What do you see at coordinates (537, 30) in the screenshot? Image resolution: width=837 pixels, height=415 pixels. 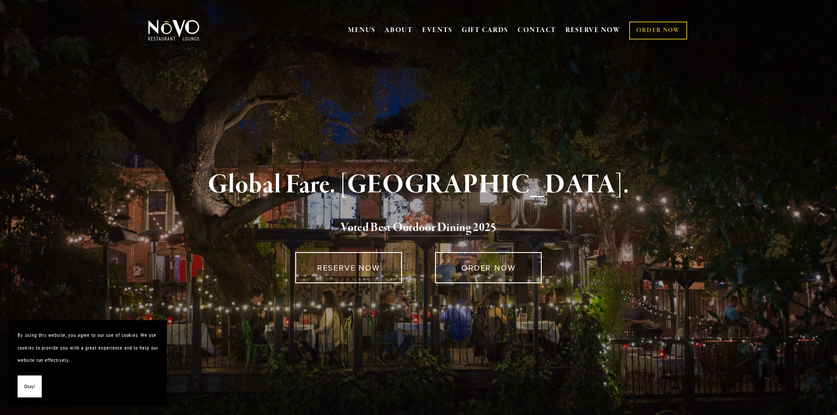 I see `a: CONTACT` at bounding box center [537, 30].